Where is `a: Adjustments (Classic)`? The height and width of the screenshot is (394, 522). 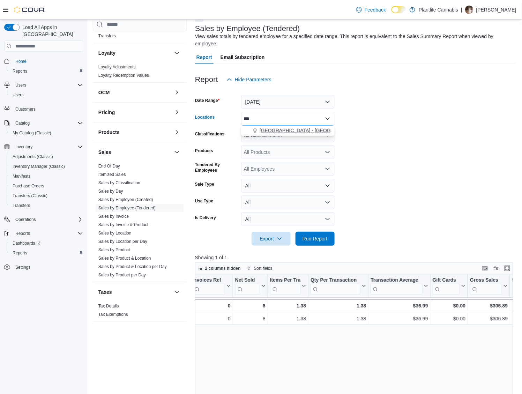 a: Adjustments (Classic) is located at coordinates (33, 157).